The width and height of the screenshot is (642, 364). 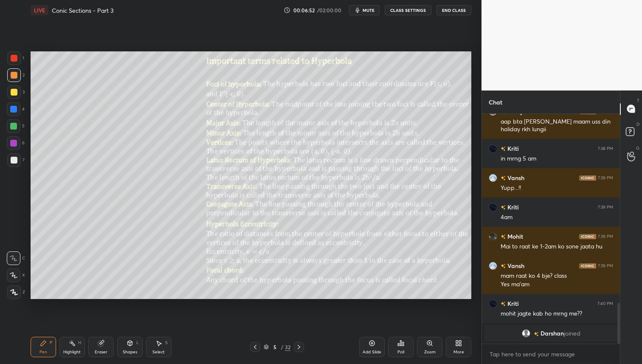 I want to click on p: D, so click(x=638, y=124).